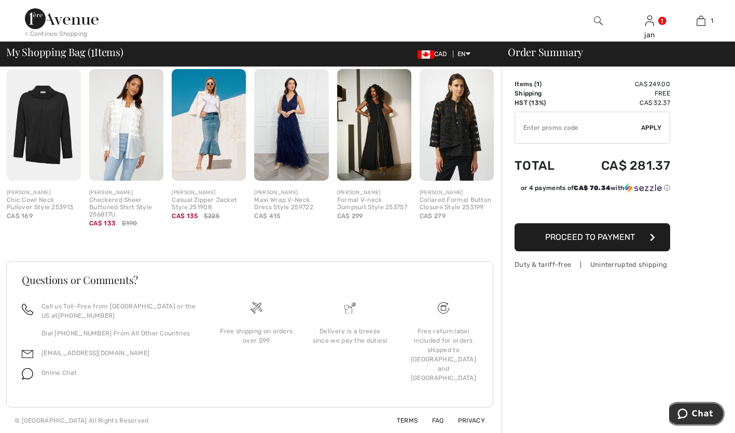 The width and height of the screenshot is (735, 433). What do you see at coordinates (256, 336) in the screenshot?
I see `div: Free shipping on orders over $99` at bounding box center [256, 336].